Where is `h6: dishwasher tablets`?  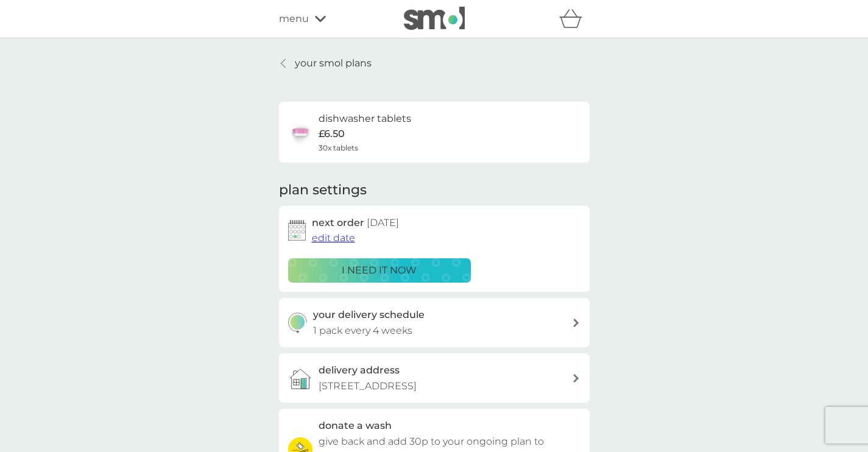
h6: dishwasher tablets is located at coordinates (365, 119).